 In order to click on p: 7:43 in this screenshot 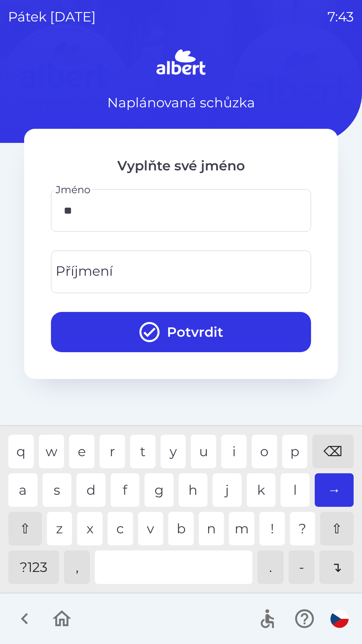, I will do `click(340, 17)`.